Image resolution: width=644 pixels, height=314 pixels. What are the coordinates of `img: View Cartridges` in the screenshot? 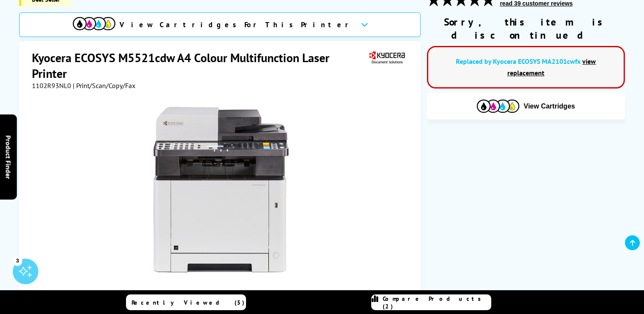 It's located at (94, 24).